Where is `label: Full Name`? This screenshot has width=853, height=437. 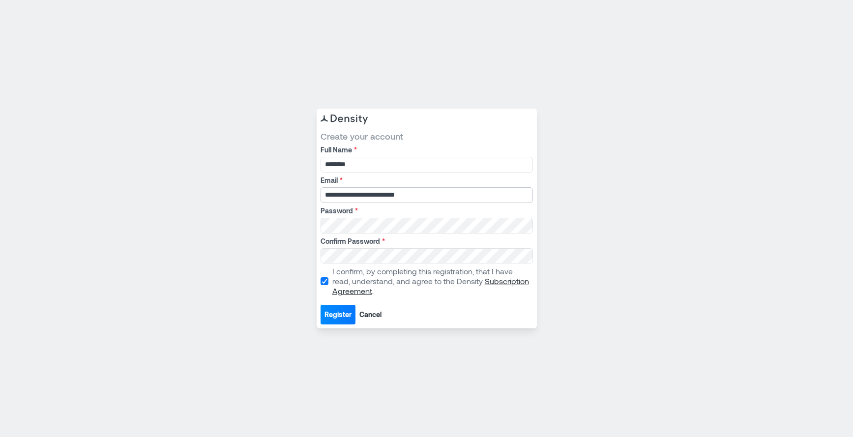
label: Full Name is located at coordinates (426, 150).